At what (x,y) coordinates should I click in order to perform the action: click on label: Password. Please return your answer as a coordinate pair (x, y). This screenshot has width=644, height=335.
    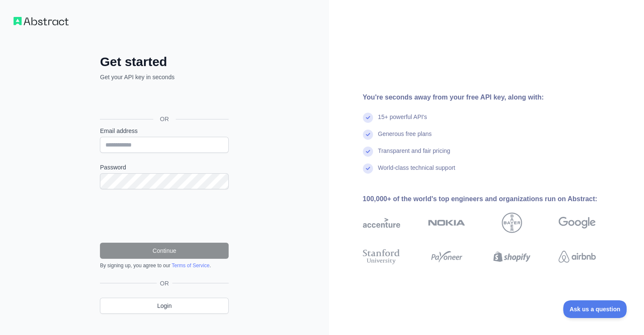
    Looking at the image, I should click on (165, 167).